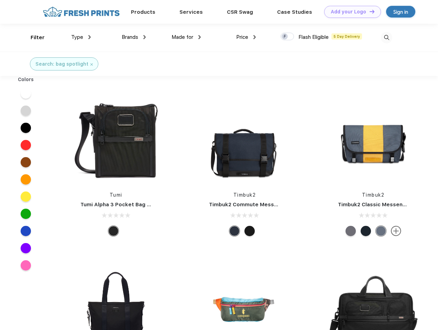 Image resolution: width=438 pixels, height=330 pixels. Describe the element at coordinates (401, 12) in the screenshot. I see `div: Sign in` at that location.